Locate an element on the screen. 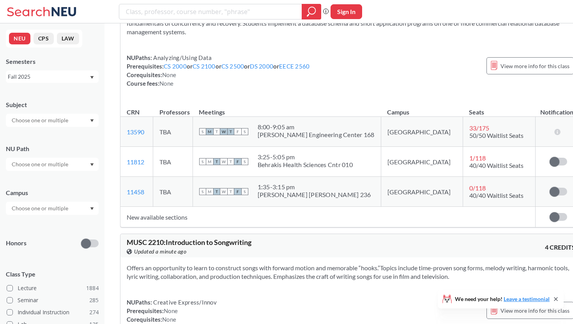 This screenshot has height=324, width=573. label: Lecture is located at coordinates (53, 288).